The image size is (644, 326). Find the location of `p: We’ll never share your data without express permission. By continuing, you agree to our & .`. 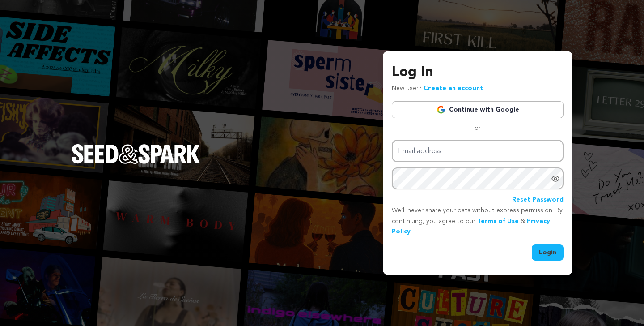

p: We’ll never share your data without express permission. By continuing, you agree to our & . is located at coordinates (477, 221).